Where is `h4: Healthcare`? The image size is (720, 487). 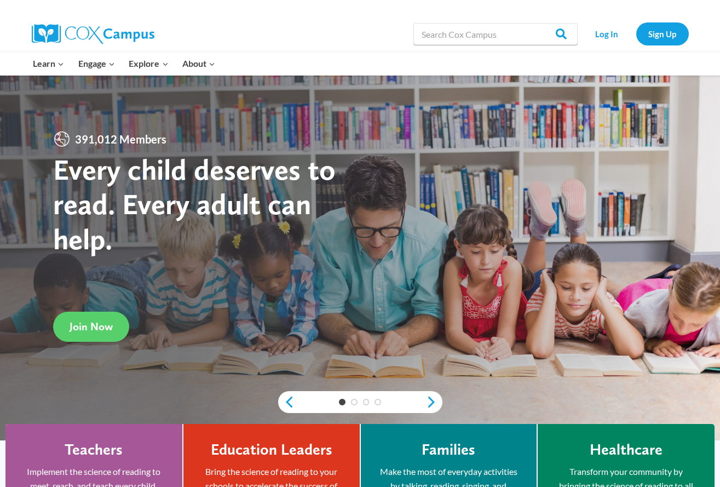
h4: Healthcare is located at coordinates (626, 450).